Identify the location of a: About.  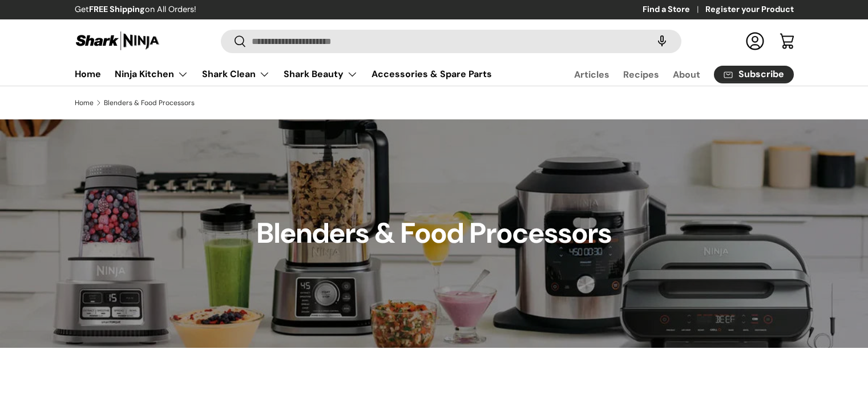
(687, 74).